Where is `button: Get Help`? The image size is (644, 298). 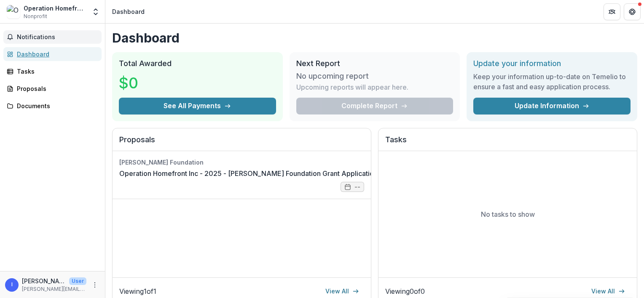
button: Get Help is located at coordinates (633, 12).